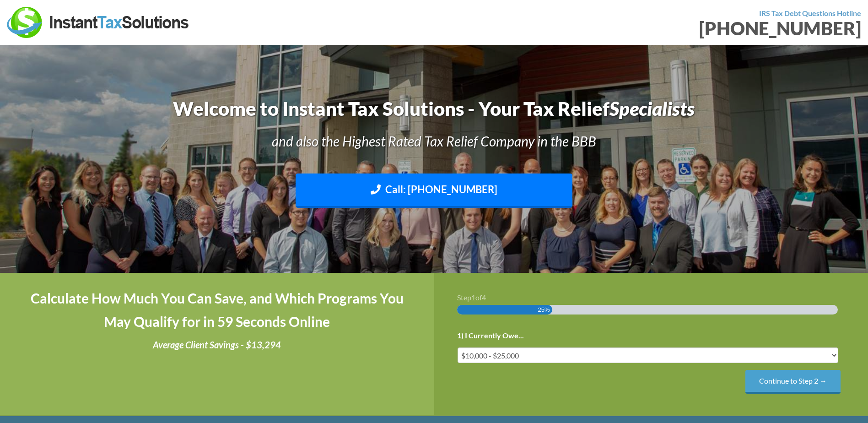  What do you see at coordinates (473, 297) in the screenshot?
I see `span: 1` at bounding box center [473, 297].